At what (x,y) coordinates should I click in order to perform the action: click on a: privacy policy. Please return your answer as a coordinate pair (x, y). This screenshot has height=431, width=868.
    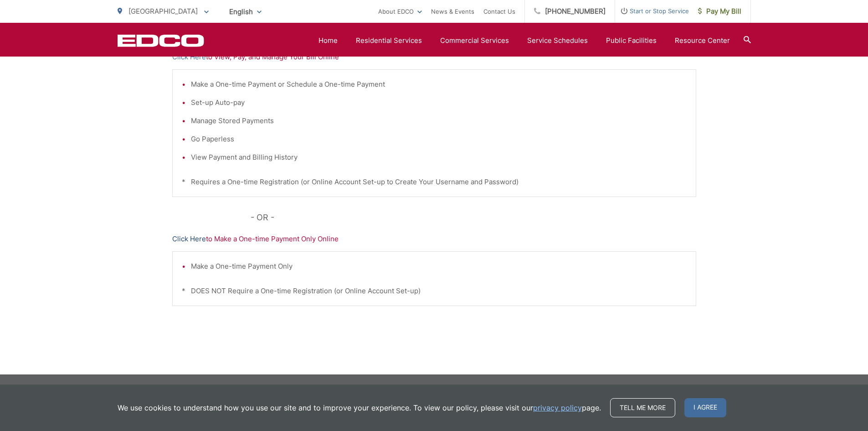
    Looking at the image, I should click on (557, 408).